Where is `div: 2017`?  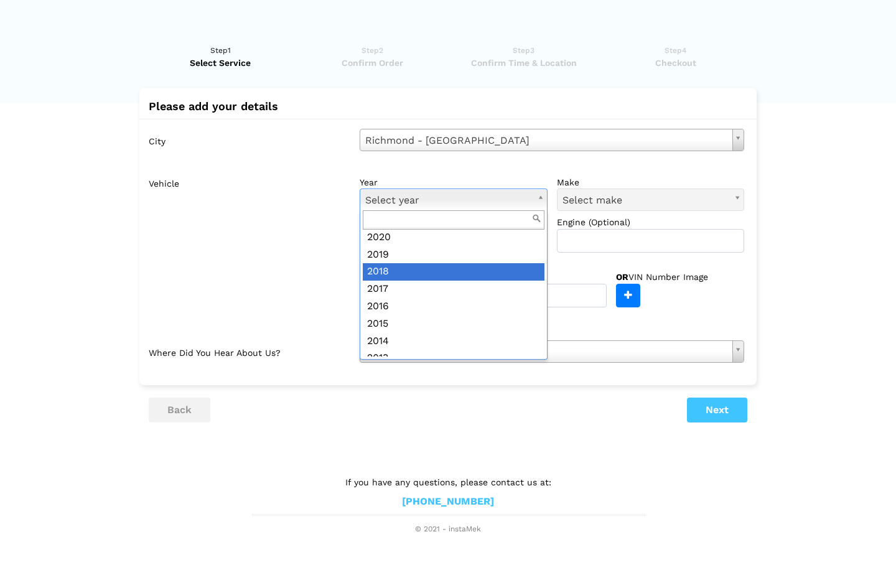
div: 2017 is located at coordinates (454, 289).